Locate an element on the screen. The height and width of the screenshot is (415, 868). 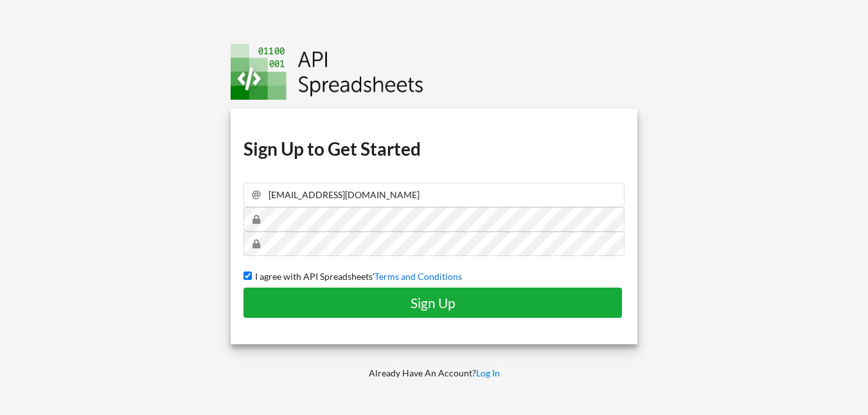
button: Sign Up is located at coordinates (432, 302).